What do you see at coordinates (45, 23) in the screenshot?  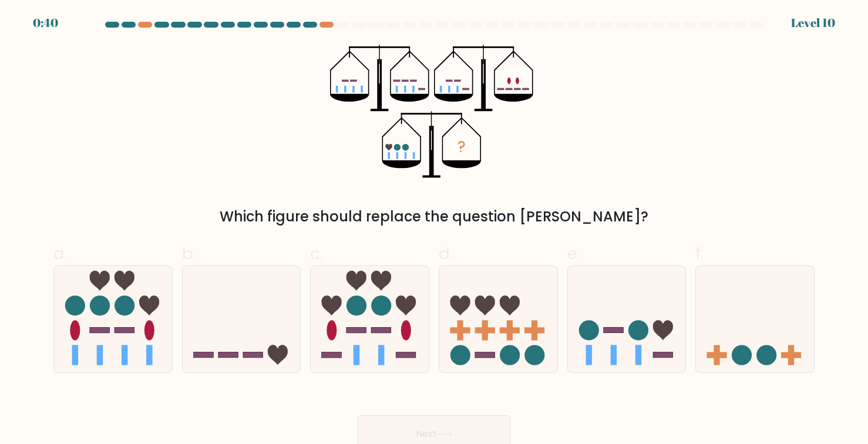 I see `div: 0:40` at bounding box center [45, 23].